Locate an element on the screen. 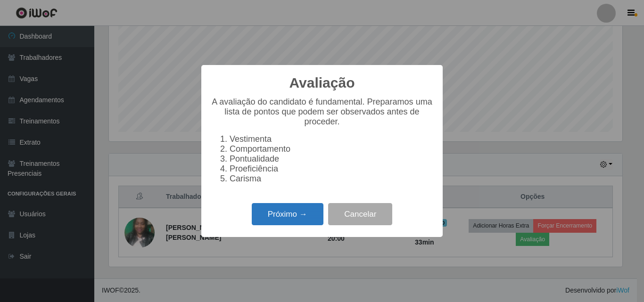  li: Carisma is located at coordinates (331, 179).